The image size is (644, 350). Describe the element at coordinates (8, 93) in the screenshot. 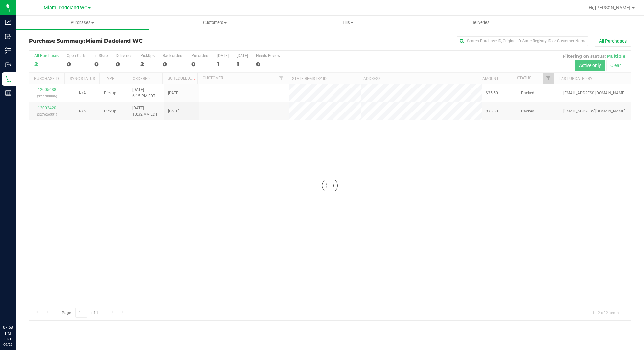

I see `inline-svg: Reports` at that location.